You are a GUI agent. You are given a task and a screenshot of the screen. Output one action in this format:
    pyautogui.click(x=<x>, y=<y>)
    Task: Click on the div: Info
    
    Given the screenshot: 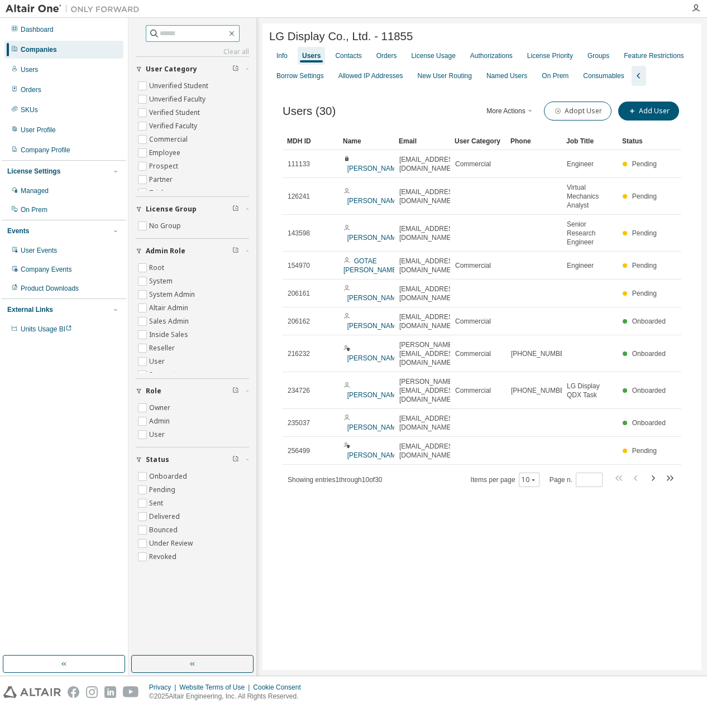 What is the action you would take?
    pyautogui.click(x=282, y=56)
    